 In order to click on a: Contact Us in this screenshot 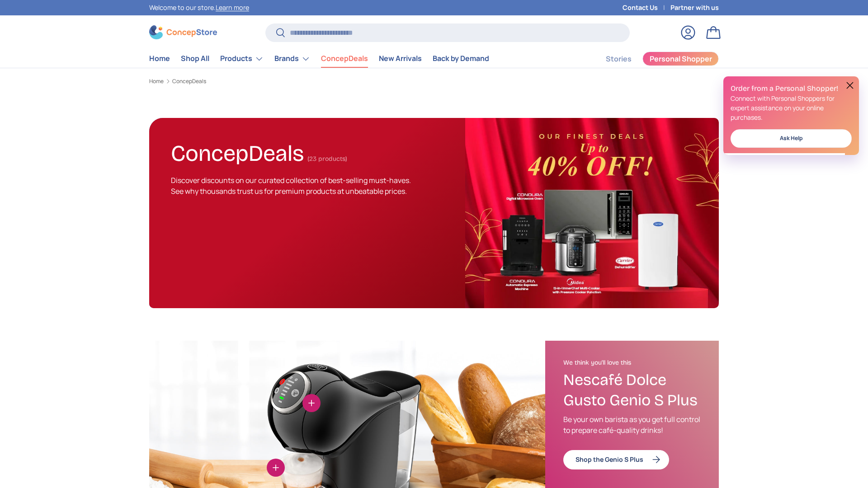, I will do `click(646, 8)`.